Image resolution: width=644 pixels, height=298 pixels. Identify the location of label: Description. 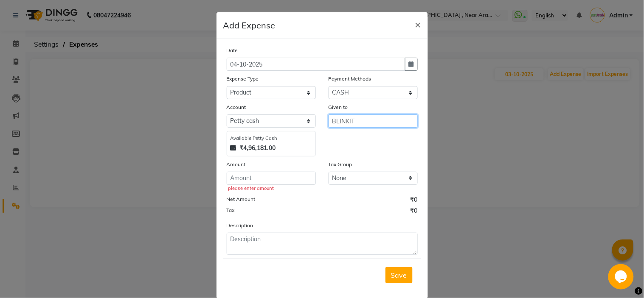
(240, 226).